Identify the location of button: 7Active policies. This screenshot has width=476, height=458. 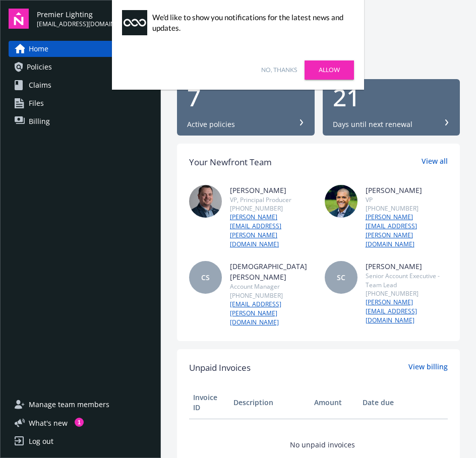
(246, 107).